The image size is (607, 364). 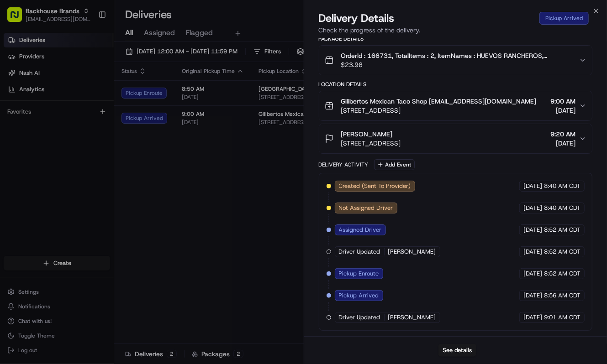 I want to click on span: Pickup Enroute, so click(x=359, y=273).